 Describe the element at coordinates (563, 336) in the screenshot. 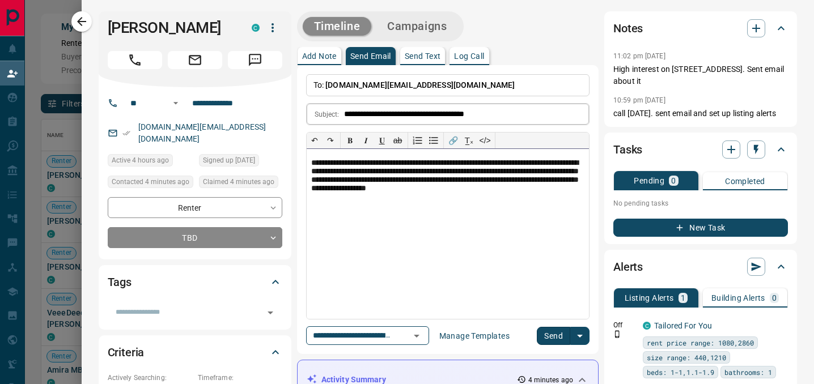

I see `div: split button` at that location.